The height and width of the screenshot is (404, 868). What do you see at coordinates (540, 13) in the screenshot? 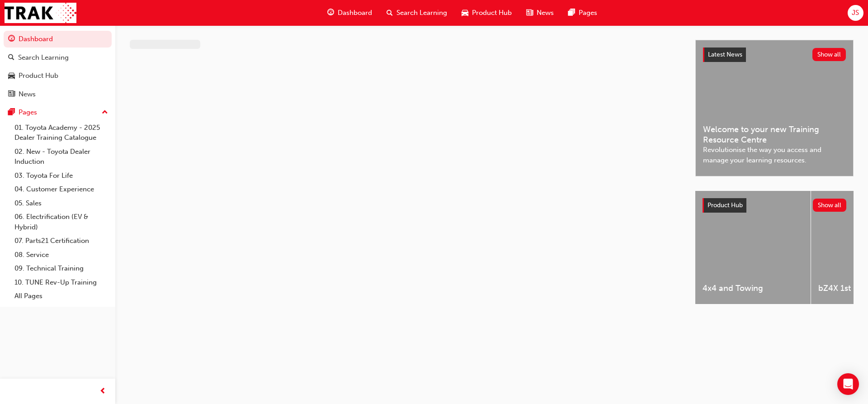
I see `a: news-iconNews` at bounding box center [540, 13].